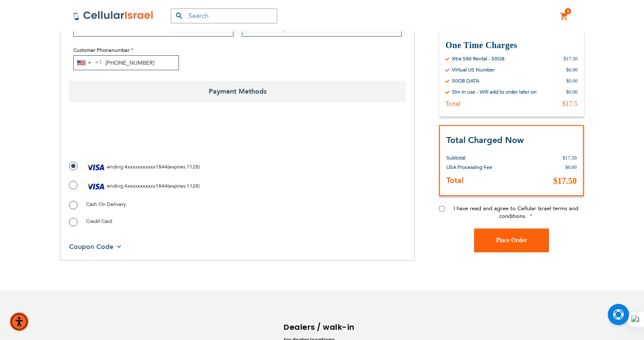 The height and width of the screenshot is (340, 644). What do you see at coordinates (485, 140) in the screenshot?
I see `strong: Total Charged Now` at bounding box center [485, 140].